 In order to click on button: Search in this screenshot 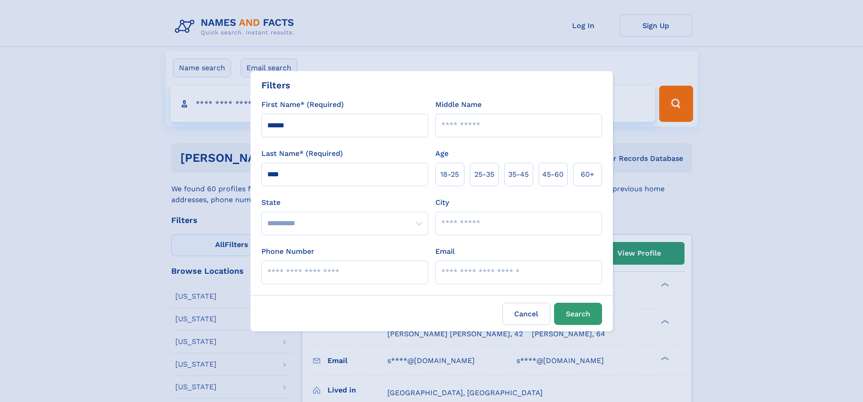, I will do `click(578, 313)`.